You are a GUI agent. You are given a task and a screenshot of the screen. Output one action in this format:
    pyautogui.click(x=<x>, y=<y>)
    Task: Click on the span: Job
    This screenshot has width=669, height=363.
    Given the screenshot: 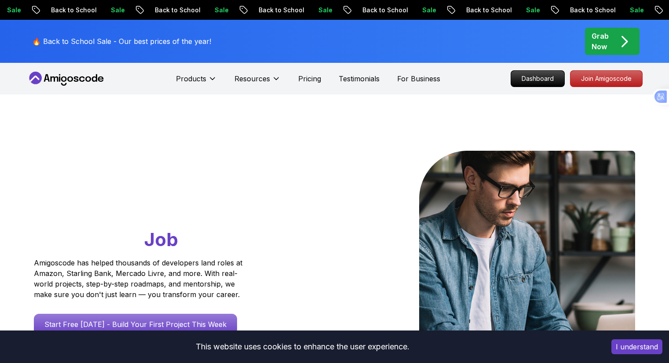 What is the action you would take?
    pyautogui.click(x=161, y=239)
    